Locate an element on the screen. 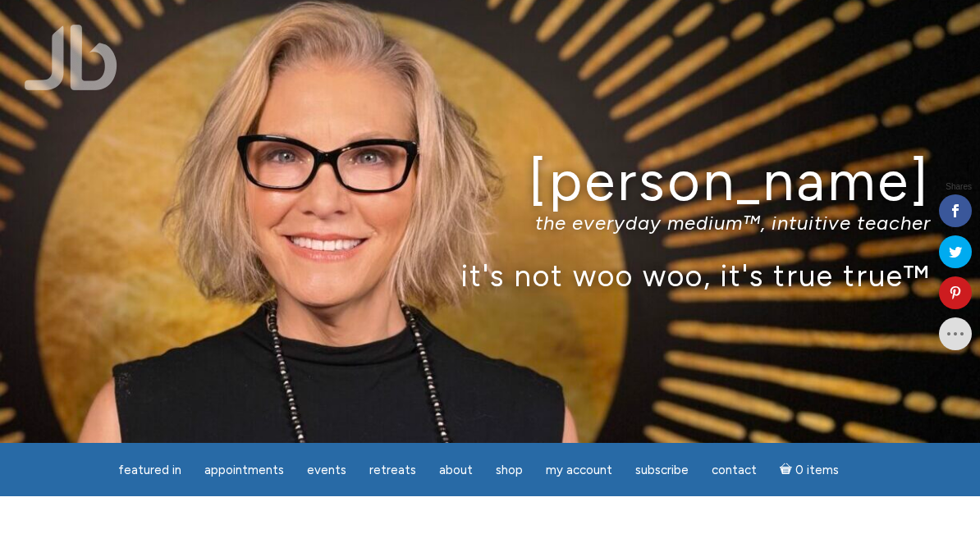  a: About is located at coordinates (456, 470).